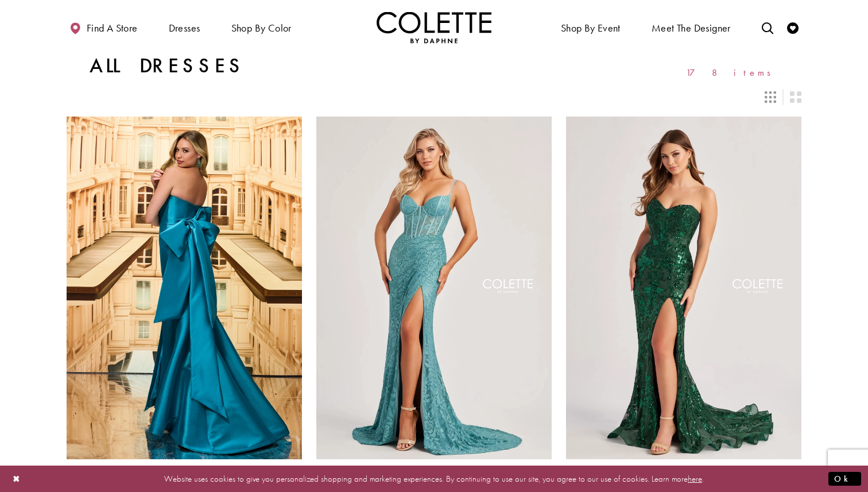  Describe the element at coordinates (112, 28) in the screenshot. I see `span: Find a store` at that location.